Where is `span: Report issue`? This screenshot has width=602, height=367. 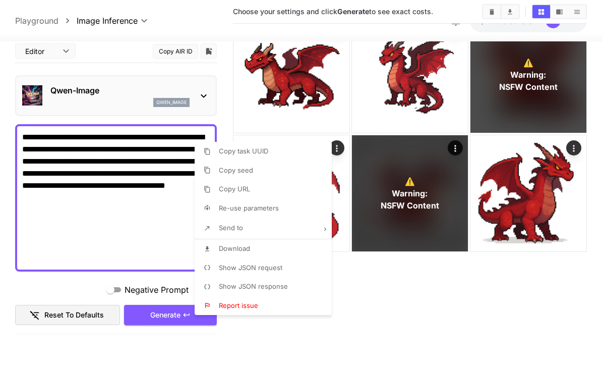
span: Report issue is located at coordinates (239, 305).